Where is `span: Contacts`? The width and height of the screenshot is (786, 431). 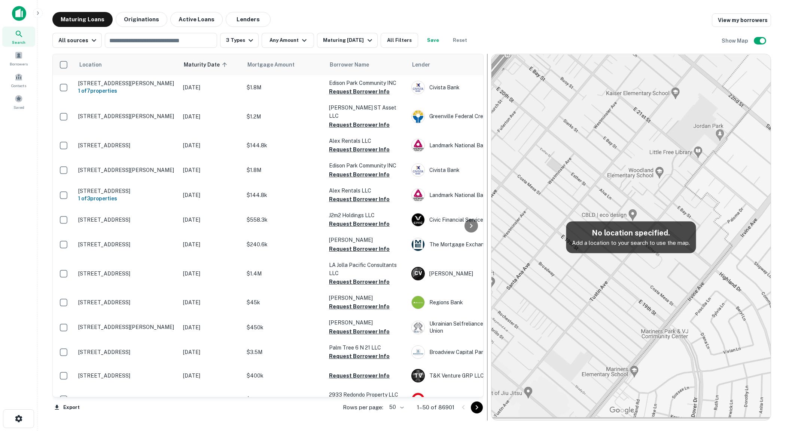
span: Contacts is located at coordinates (19, 86).